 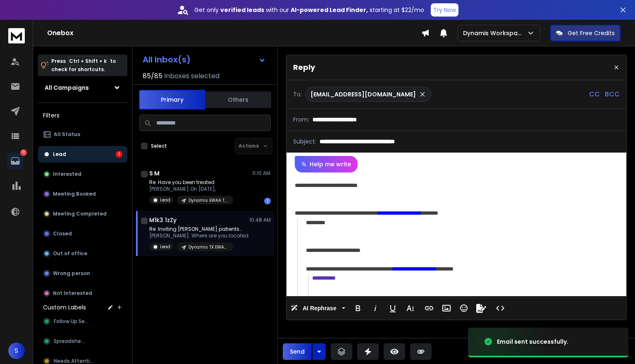 What do you see at coordinates (297, 94) in the screenshot?
I see `p: To:` at bounding box center [297, 94].